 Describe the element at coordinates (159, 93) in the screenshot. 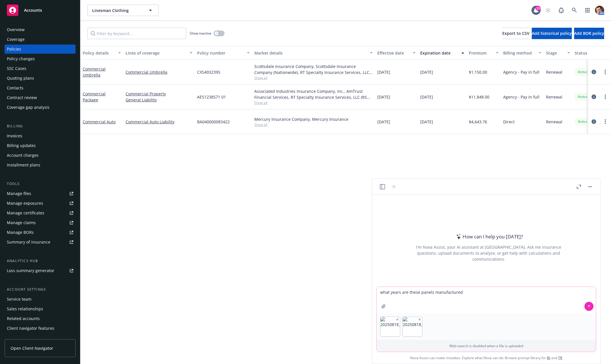

I see `a: Commercial Property` at that location.